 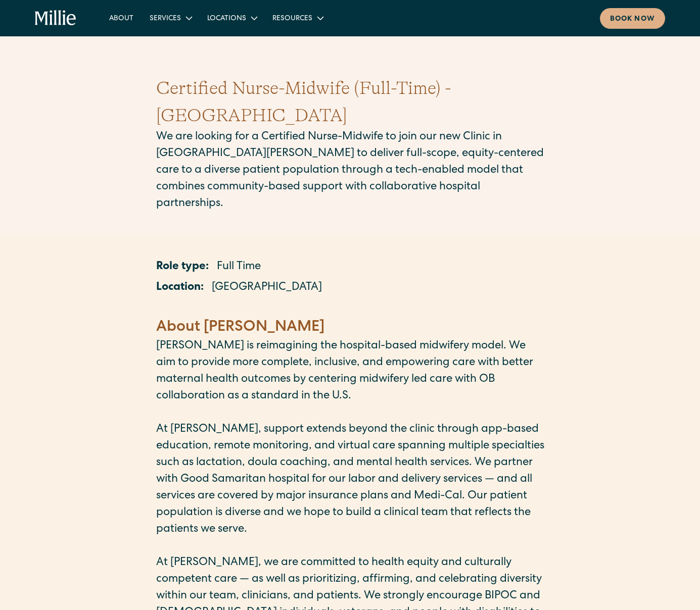 I want to click on p: Role type:, so click(x=182, y=267).